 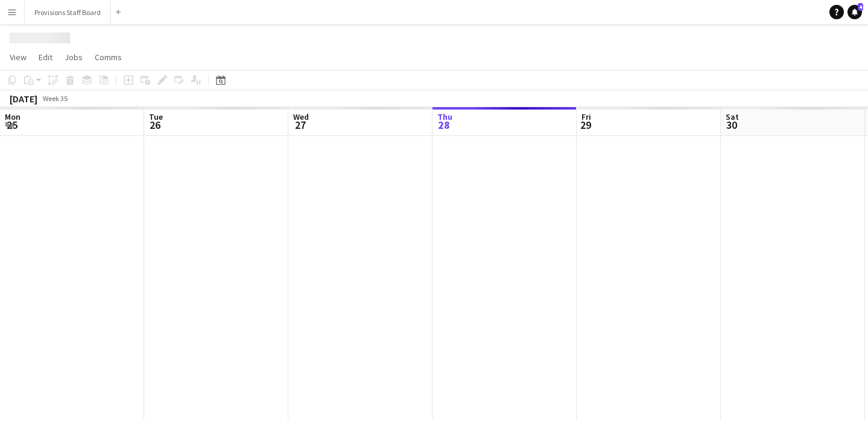 What do you see at coordinates (108, 57) in the screenshot?
I see `a: Comms` at bounding box center [108, 57].